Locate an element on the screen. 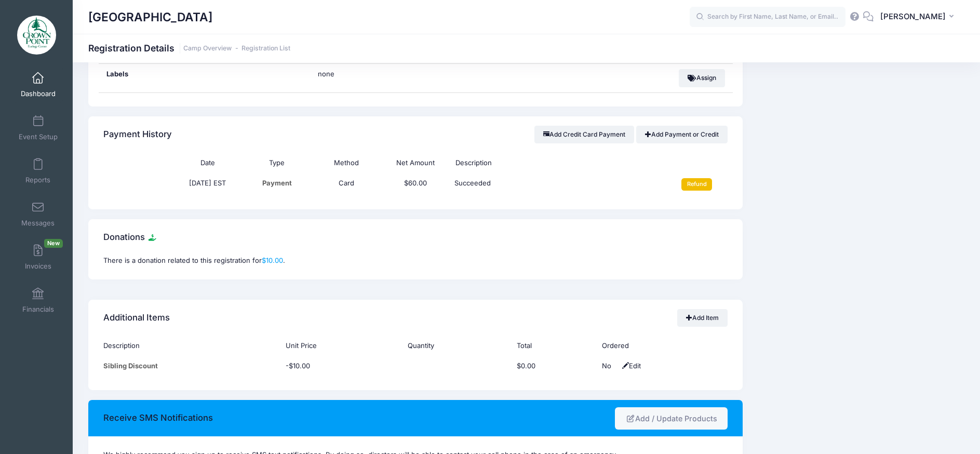  span: Messages is located at coordinates (38, 223).